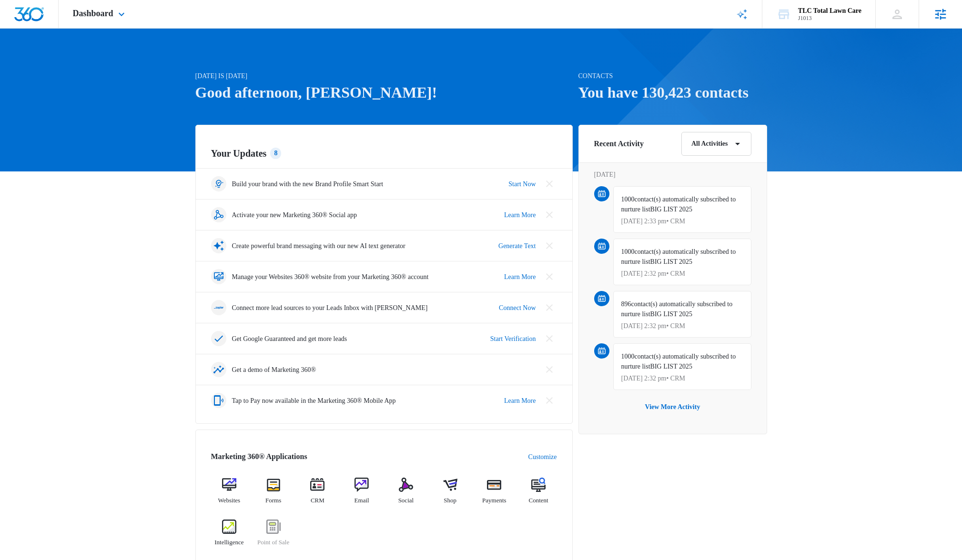 This screenshot has width=962, height=560. What do you see at coordinates (273, 536) in the screenshot?
I see `a: Point of Sale` at bounding box center [273, 536].